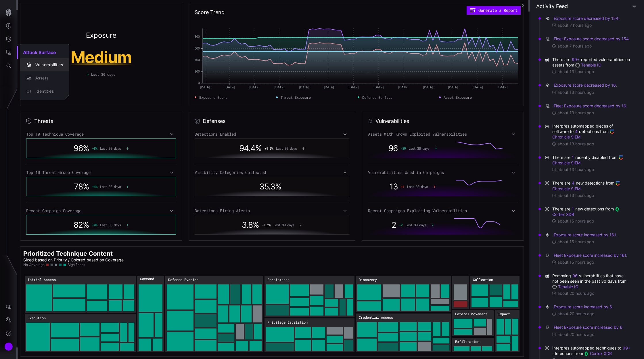 The height and width of the screenshot is (359, 644). I want to click on button: Identities, so click(45, 91).